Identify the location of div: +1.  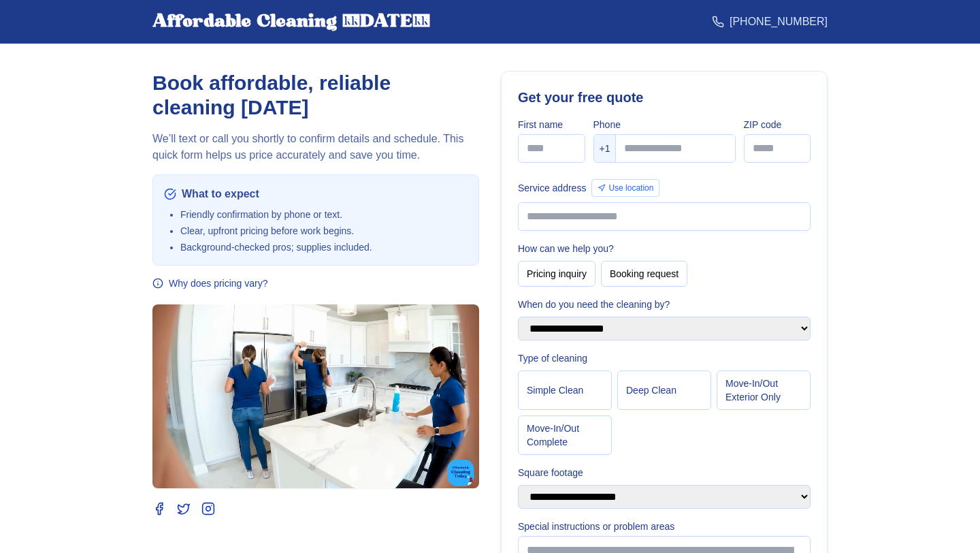
(605, 149).